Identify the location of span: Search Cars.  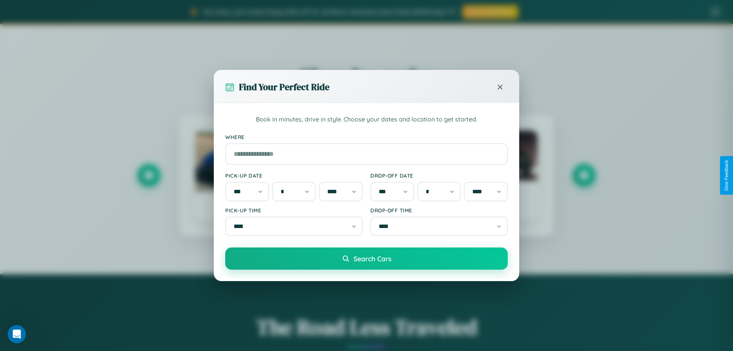
(372, 258).